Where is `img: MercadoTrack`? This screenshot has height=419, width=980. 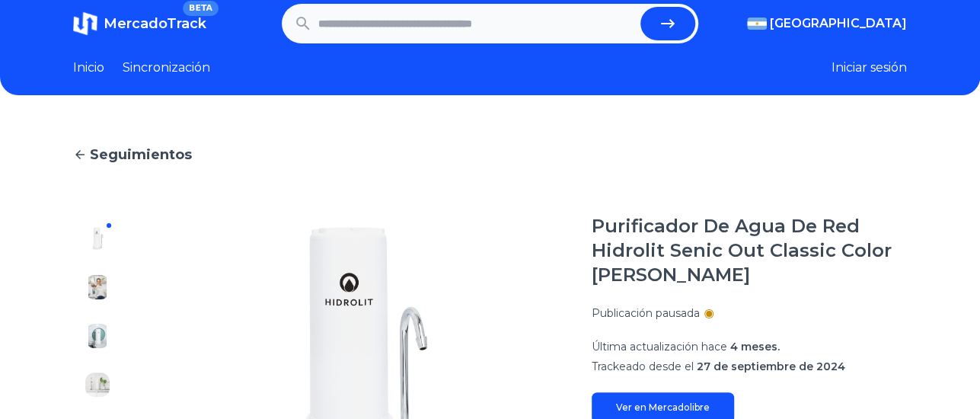
img: MercadoTrack is located at coordinates (85, 23).